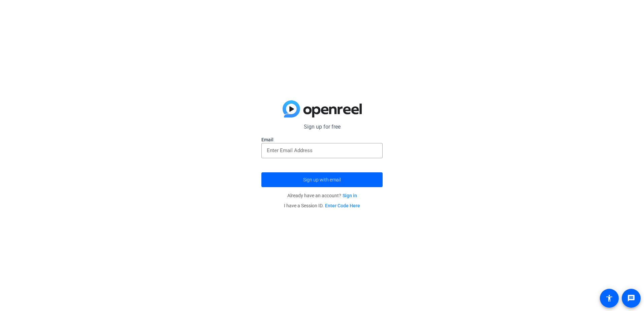  Describe the element at coordinates (322, 196) in the screenshot. I see `span: Already have an account?` at that location.